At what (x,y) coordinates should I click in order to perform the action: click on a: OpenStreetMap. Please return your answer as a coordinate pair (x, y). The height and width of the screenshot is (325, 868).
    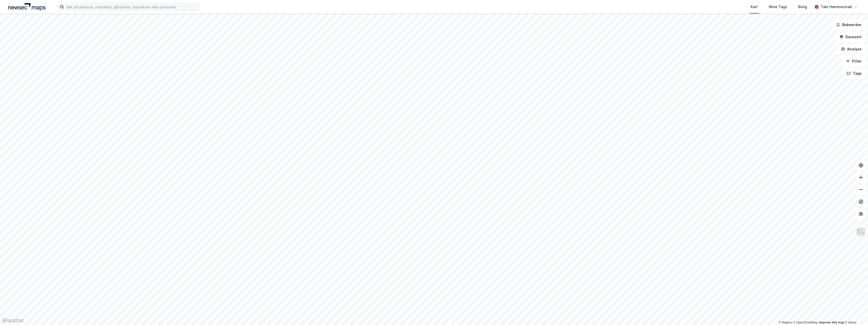
    Looking at the image, I should click on (805, 322).